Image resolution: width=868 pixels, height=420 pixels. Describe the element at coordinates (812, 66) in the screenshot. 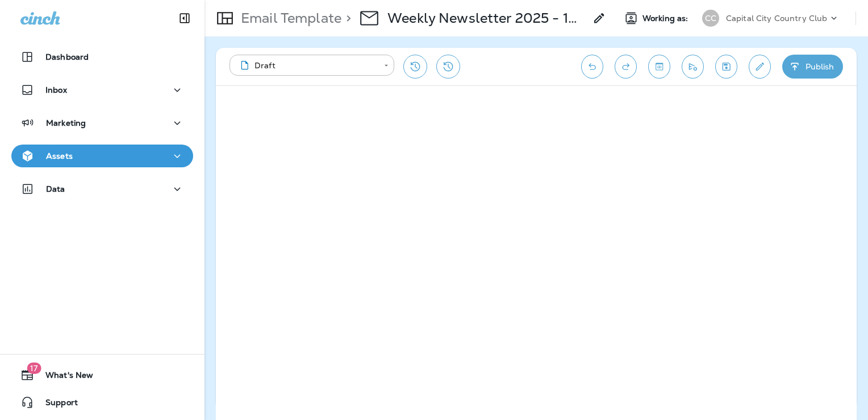

I see `button: Publish` at that location.